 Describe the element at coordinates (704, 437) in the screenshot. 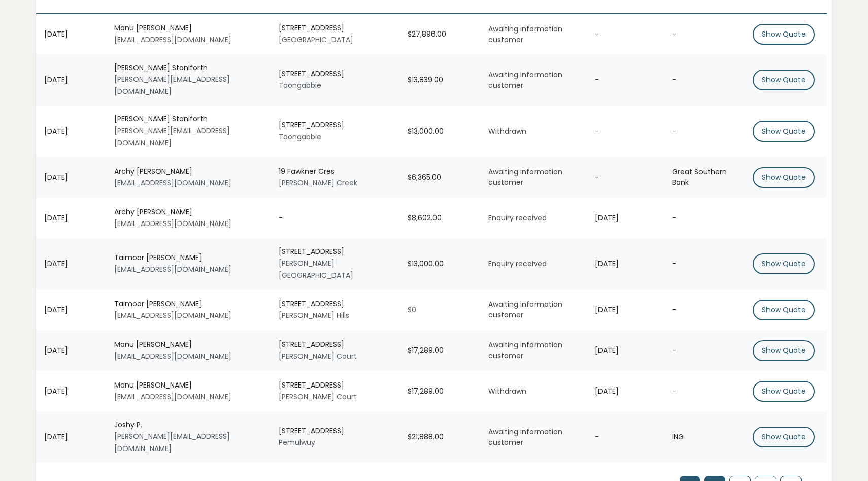

I see `div: ING` at that location.